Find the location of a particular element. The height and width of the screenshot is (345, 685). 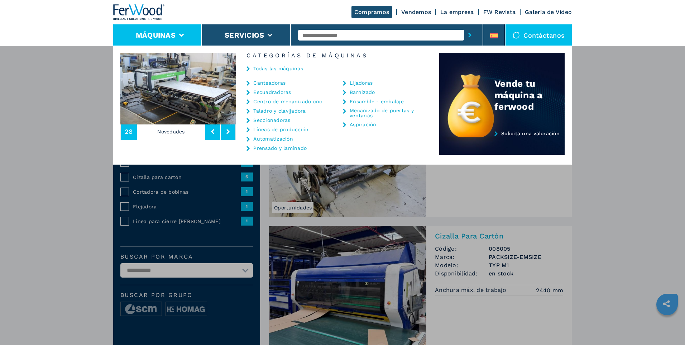

span: 28 is located at coordinates (129, 132).